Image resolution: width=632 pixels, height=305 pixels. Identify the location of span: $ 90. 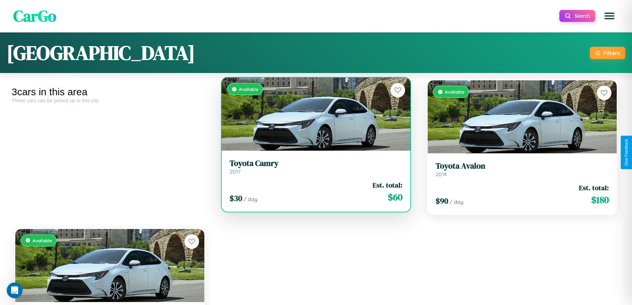
(442, 201).